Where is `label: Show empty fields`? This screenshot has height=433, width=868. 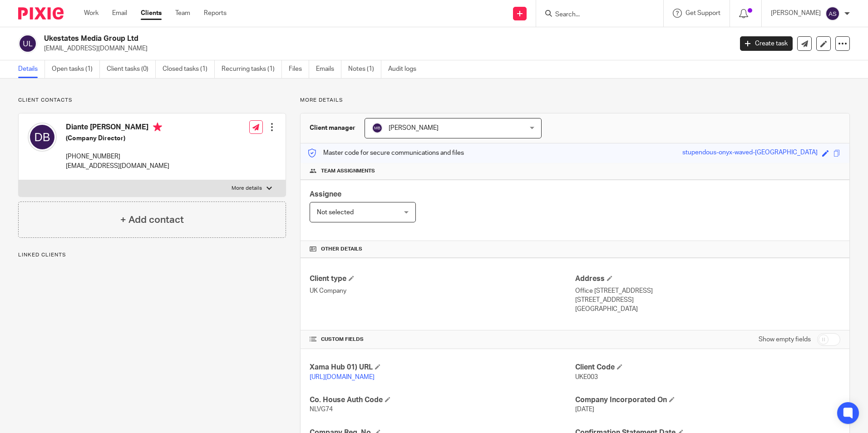 label: Show empty fields is located at coordinates (785, 340).